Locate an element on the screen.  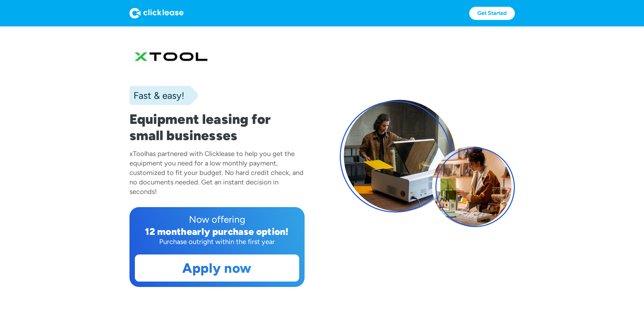
h1: Equipment leasing for small businesses is located at coordinates (217, 127).